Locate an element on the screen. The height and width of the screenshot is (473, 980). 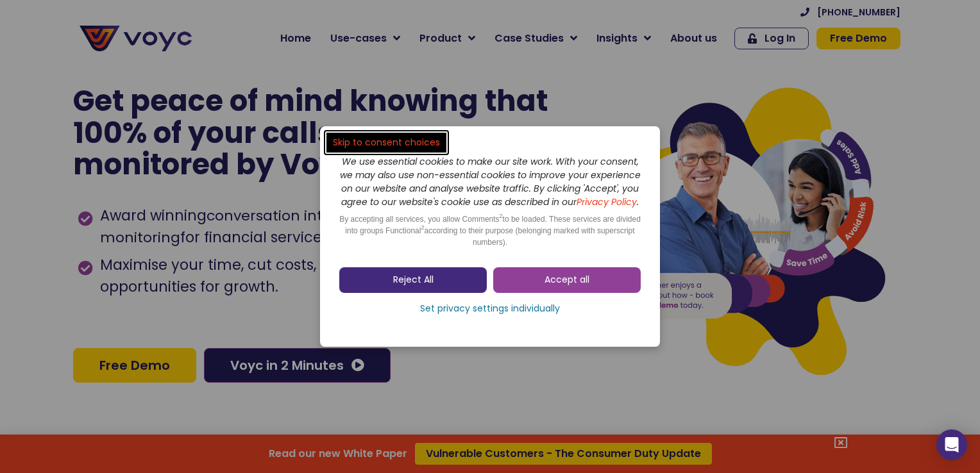
span: Reject All is located at coordinates (413, 280).